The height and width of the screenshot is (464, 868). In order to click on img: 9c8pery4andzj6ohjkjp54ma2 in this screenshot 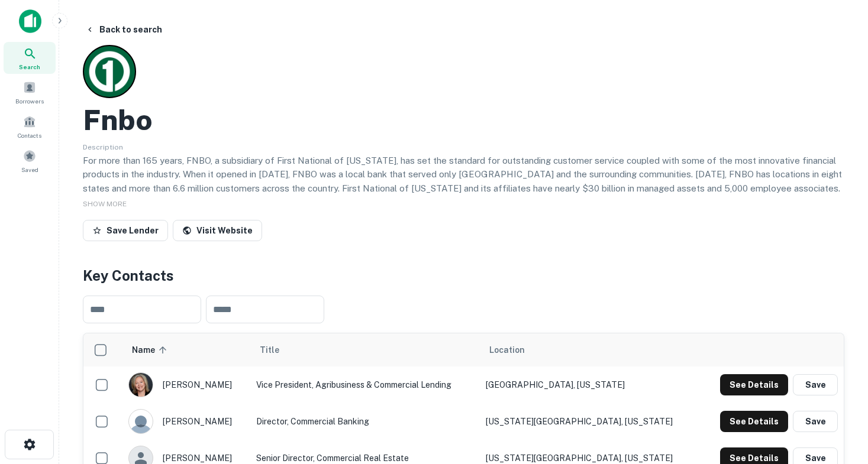, I will do `click(141, 421)`.